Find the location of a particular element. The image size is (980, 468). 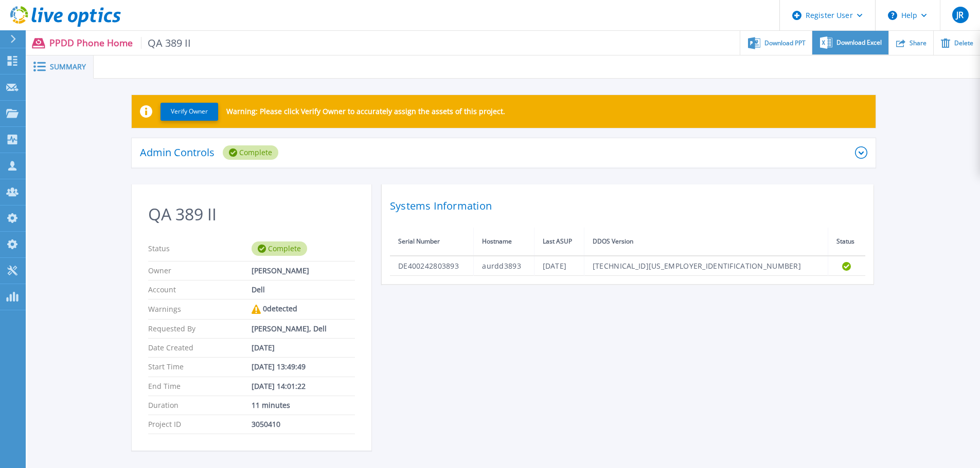

td: DE400242803893 is located at coordinates (431, 266).